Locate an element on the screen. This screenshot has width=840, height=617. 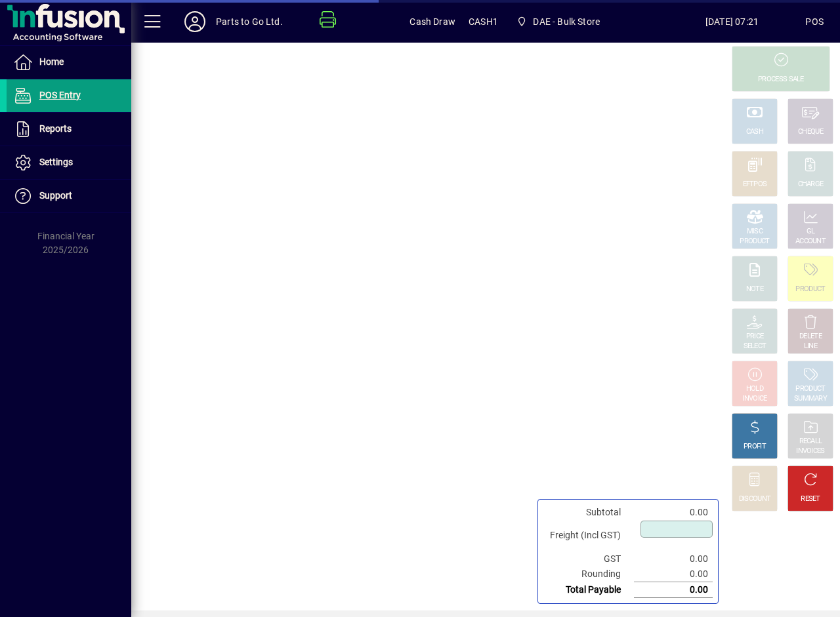
div: CHEQUE is located at coordinates (811, 132).